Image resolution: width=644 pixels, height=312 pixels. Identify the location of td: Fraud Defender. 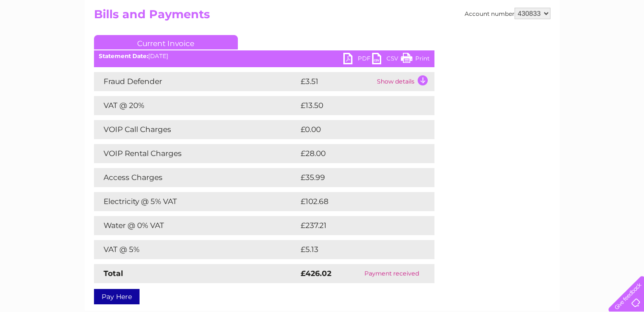
(196, 82).